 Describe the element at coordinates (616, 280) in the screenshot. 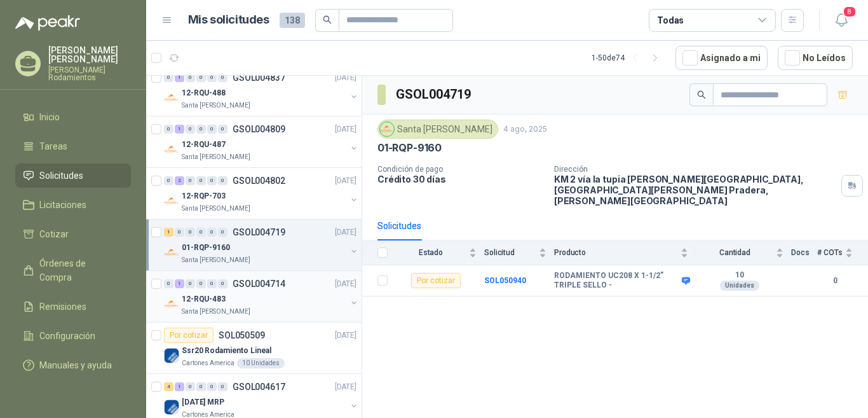

I see `b: RODAMIENTO UC208 X 1-1/2” TRIPLE SELLO -` at that location.